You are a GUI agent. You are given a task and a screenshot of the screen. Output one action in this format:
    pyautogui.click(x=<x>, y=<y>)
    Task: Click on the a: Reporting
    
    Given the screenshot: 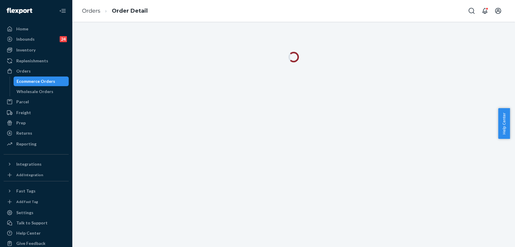 What is the action you would take?
    pyautogui.click(x=36, y=144)
    